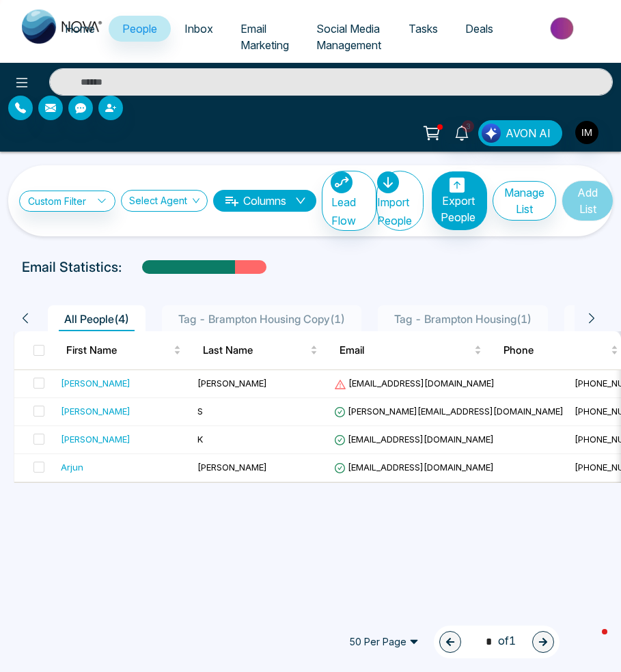  What do you see at coordinates (394, 211) in the screenshot?
I see `span: Import People` at bounding box center [394, 211].